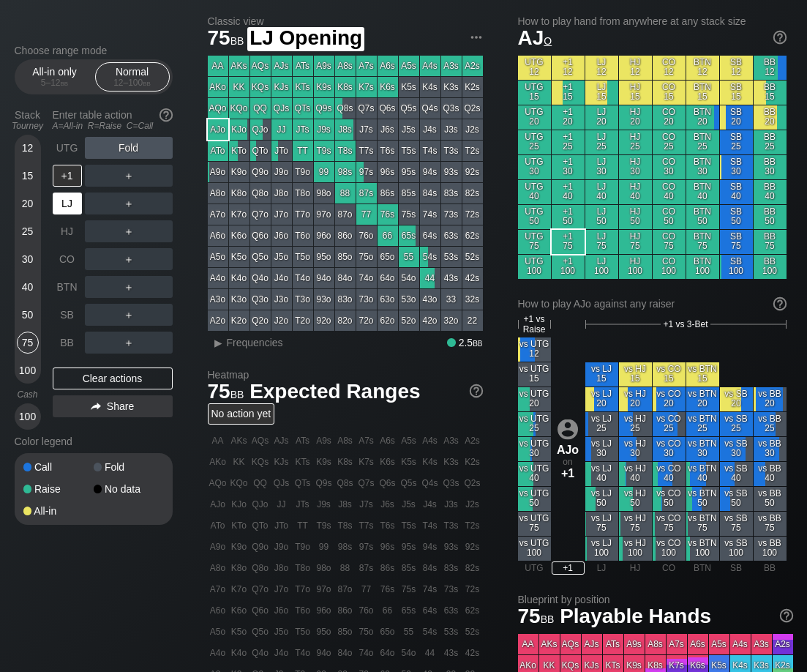 Image resolution: width=807 pixels, height=672 pixels. I want to click on div: Q9o, so click(261, 172).